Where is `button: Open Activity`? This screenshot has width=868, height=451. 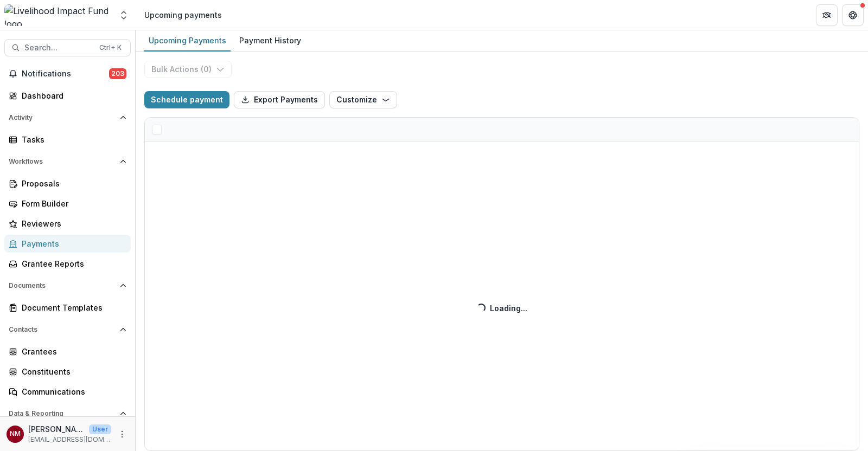 button: Open Activity is located at coordinates (68, 118).